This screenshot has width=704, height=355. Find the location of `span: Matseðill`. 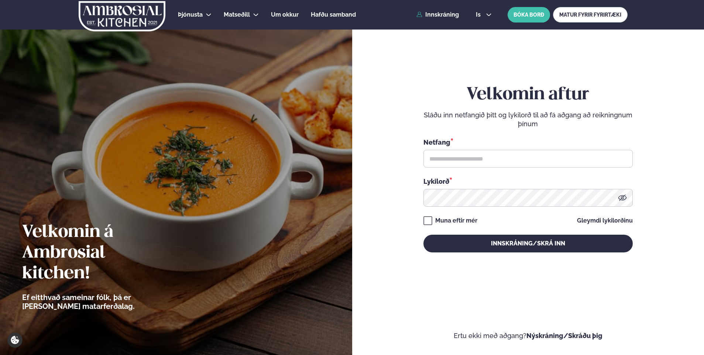

span: Matseðill is located at coordinates (237, 14).